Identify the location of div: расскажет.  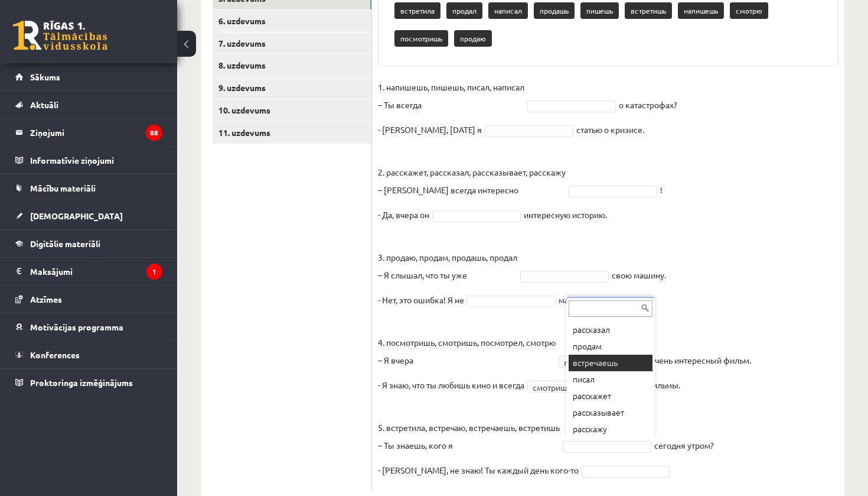
(610, 396).